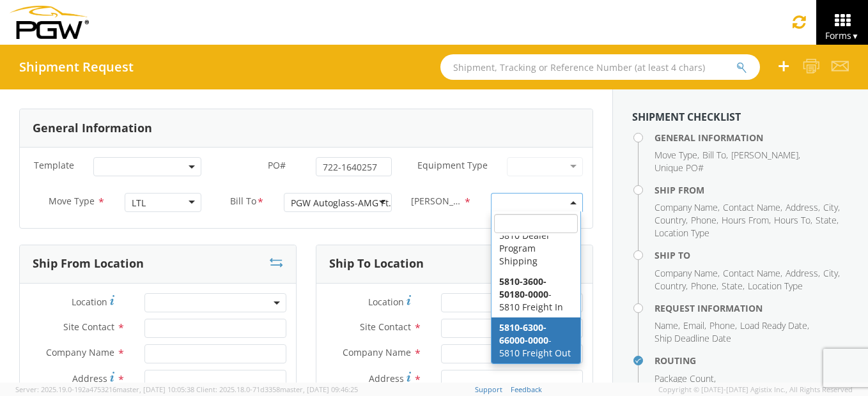 The image size is (868, 396). Describe the element at coordinates (535, 340) in the screenshot. I see `span: - 5810 Freight Out` at that location.